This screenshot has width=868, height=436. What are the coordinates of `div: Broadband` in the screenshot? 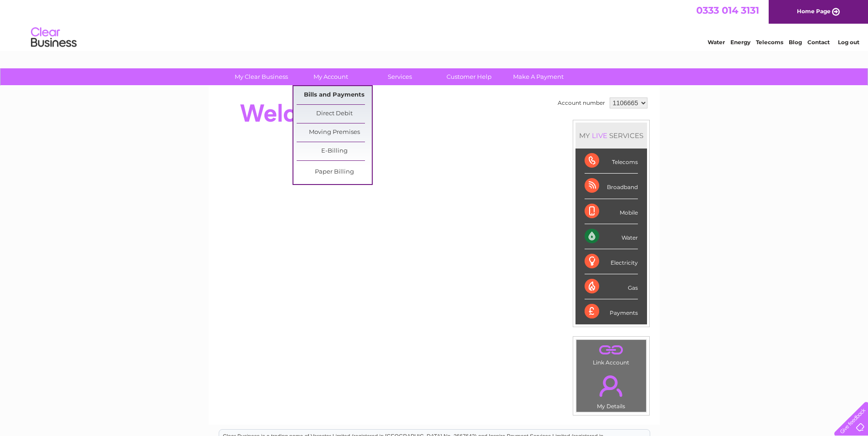 It's located at (611, 186).